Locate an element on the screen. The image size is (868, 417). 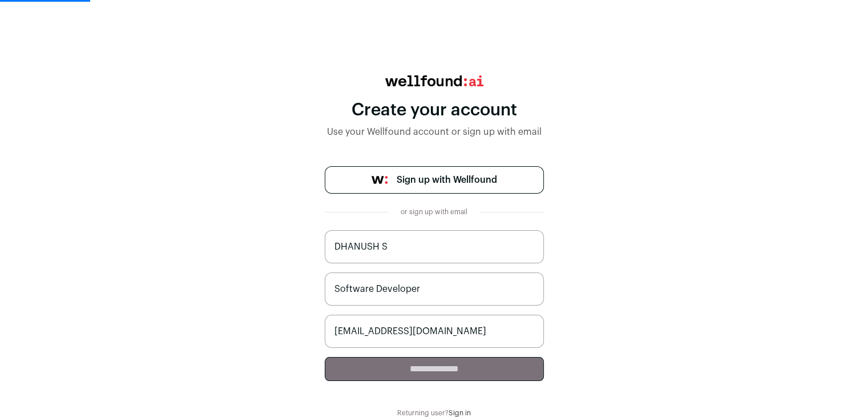
div: Use your Wellfound account or sign up with email is located at coordinates (434, 132).